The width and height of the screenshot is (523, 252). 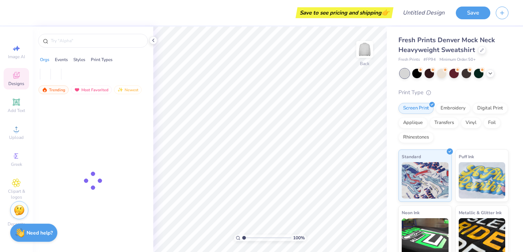 I want to click on span: Greek, so click(x=16, y=164).